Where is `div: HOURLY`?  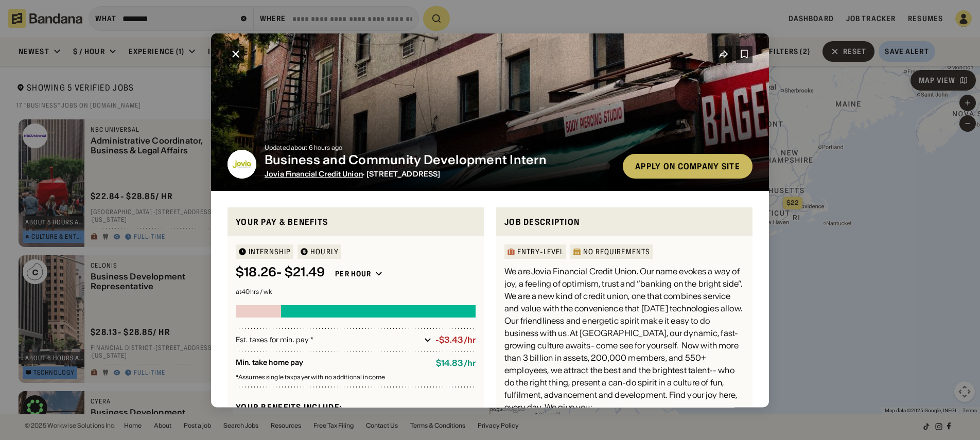 div: HOURLY is located at coordinates (324, 252).